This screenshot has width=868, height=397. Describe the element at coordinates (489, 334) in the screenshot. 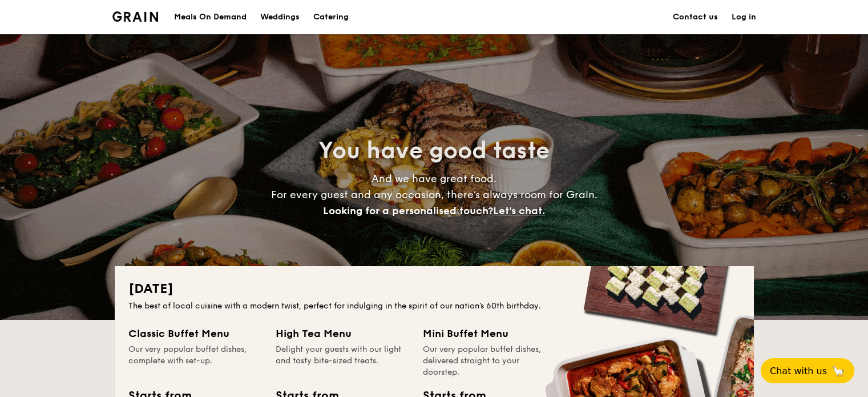

I see `div: Mini Buffet Menu` at that location.